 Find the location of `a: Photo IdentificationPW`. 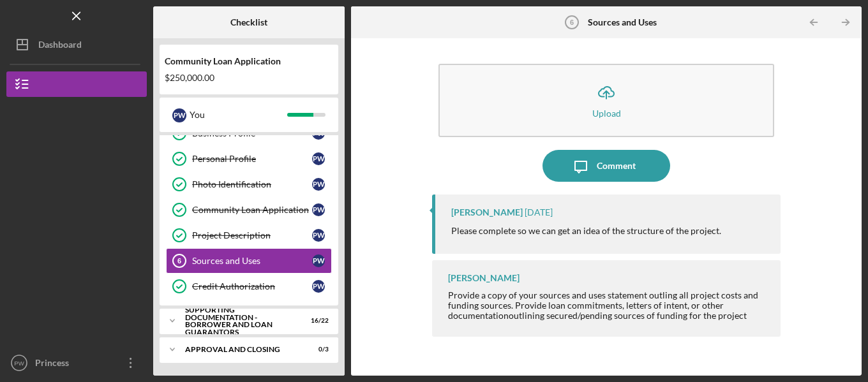

a: Photo IdentificationPW is located at coordinates (249, 184).